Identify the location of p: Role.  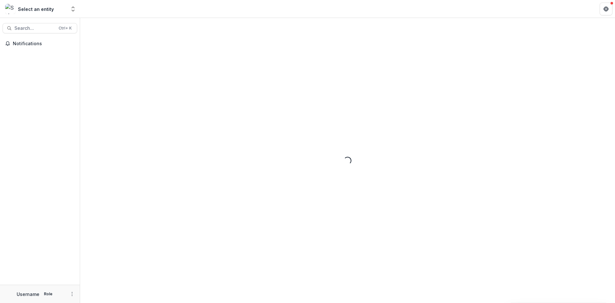
(48, 294).